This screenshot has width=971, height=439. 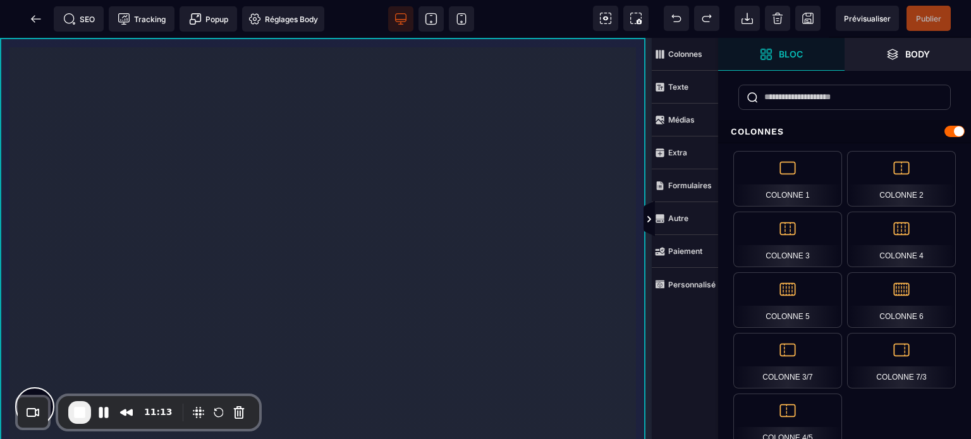 I want to click on span: Popup, so click(x=209, y=19).